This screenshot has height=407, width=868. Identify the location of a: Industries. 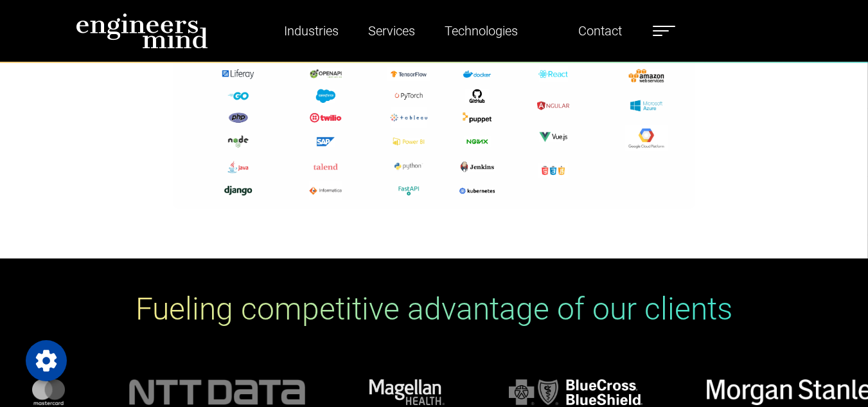
(311, 31).